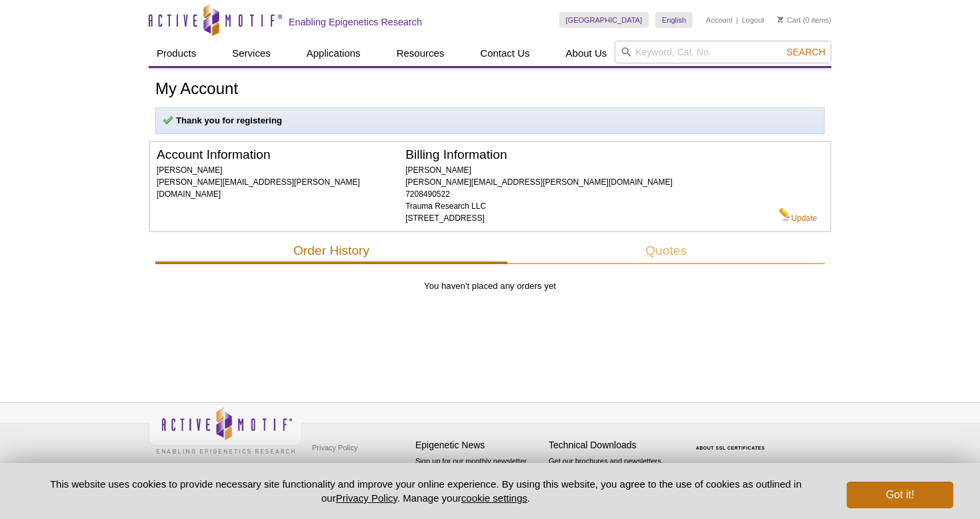 Image resolution: width=980 pixels, height=519 pixels. I want to click on a: Services, so click(252, 53).